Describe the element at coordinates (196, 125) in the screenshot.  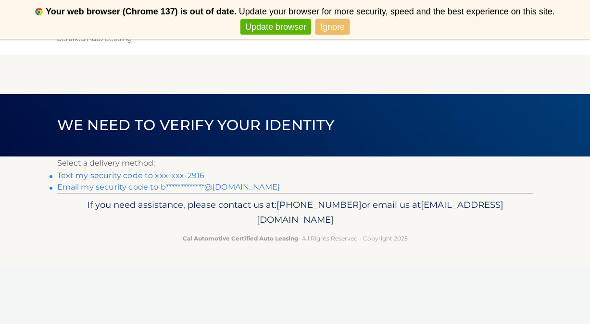
I see `span: We need to verify your identity` at that location.